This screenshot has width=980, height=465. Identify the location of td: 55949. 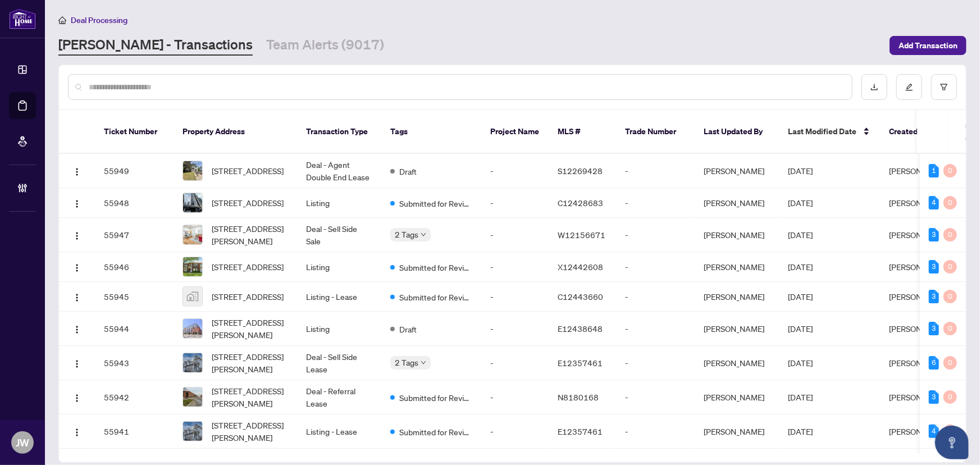
(135, 170).